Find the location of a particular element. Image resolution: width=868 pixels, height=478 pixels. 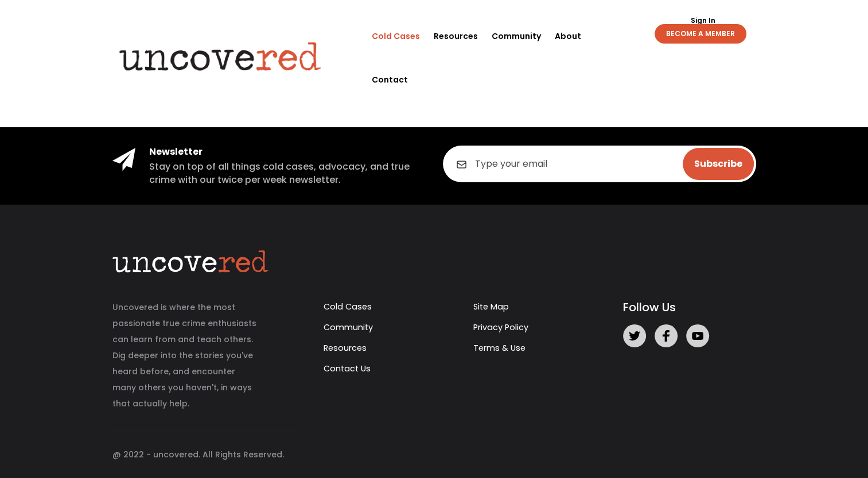

img: Uncovered logo is located at coordinates (220, 57).